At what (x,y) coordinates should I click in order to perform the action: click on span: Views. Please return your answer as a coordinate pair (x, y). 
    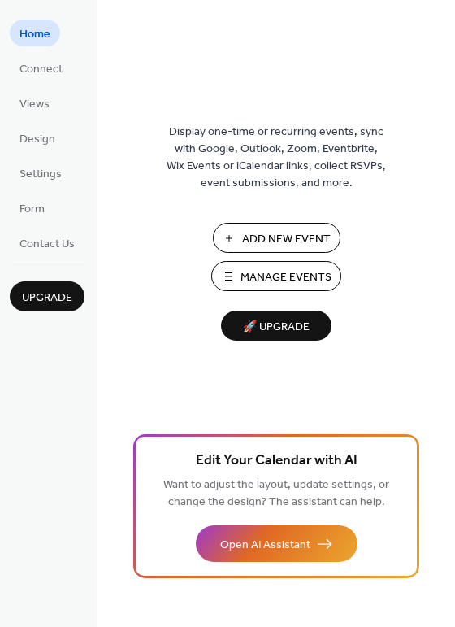
    Looking at the image, I should click on (34, 104).